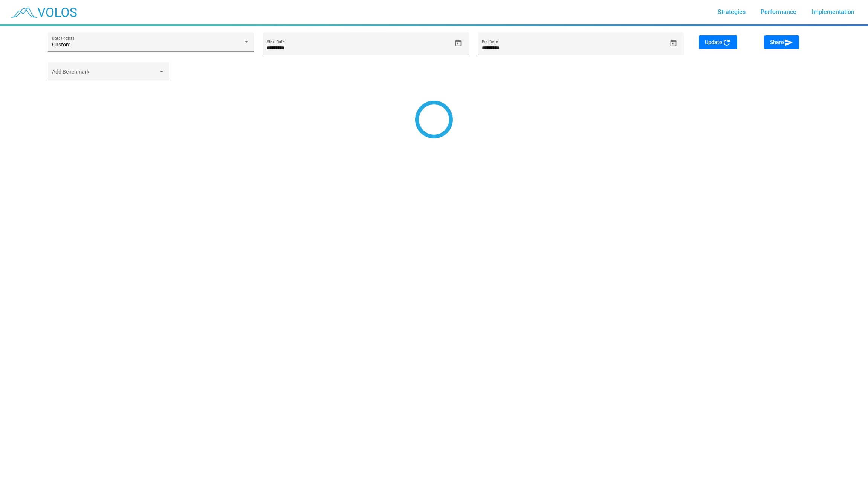 The image size is (868, 499). I want to click on button: Update, so click(718, 43).